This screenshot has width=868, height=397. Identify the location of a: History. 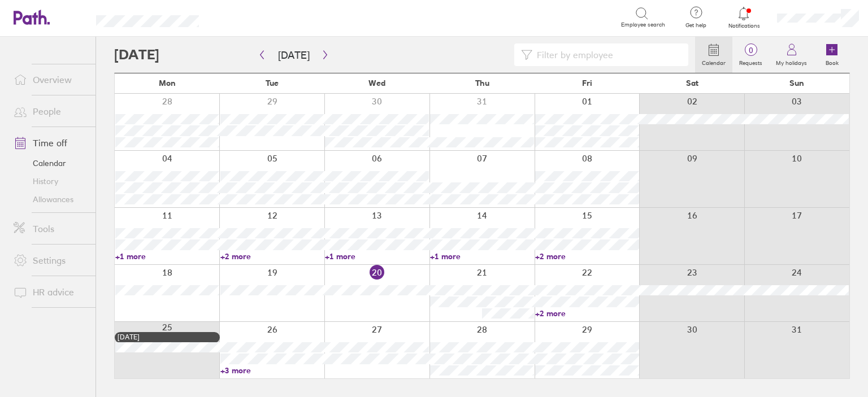
(50, 181).